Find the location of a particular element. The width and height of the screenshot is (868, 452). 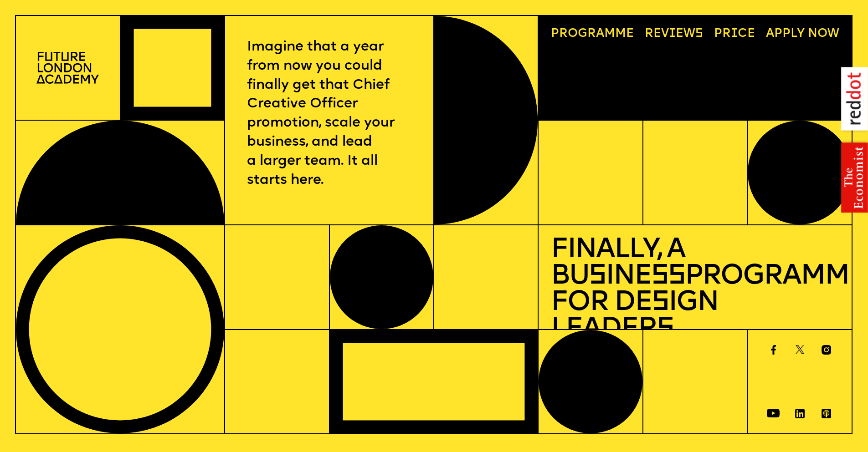

a: Reviews is located at coordinates (674, 34).